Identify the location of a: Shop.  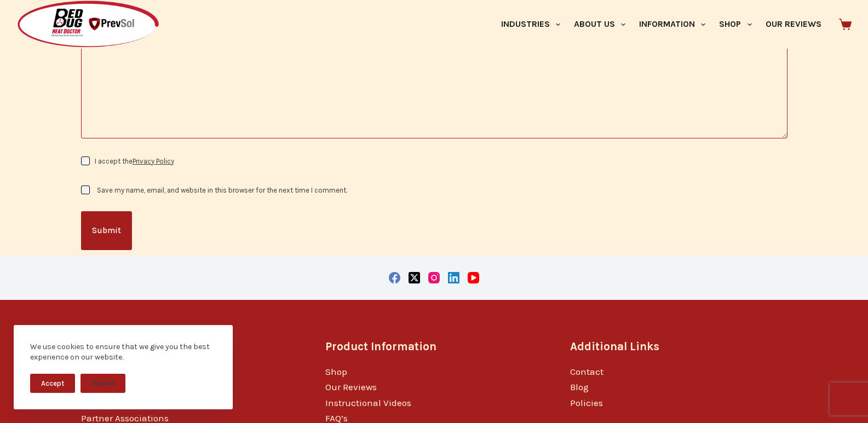
(336, 372).